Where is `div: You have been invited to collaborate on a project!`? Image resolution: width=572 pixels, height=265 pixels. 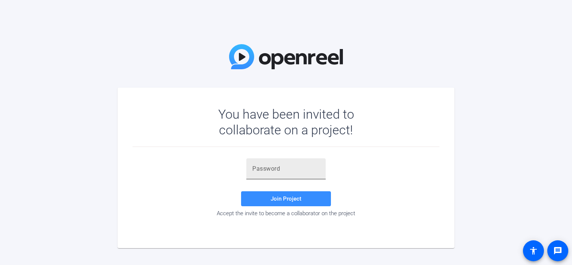 div: You have been invited to collaborate on a project! is located at coordinates (286, 122).